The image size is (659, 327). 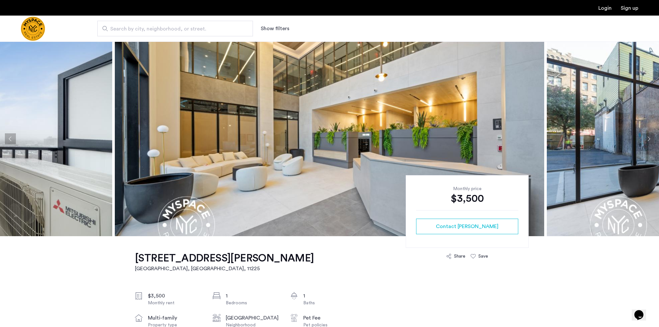 I want to click on img: logo, so click(x=33, y=29).